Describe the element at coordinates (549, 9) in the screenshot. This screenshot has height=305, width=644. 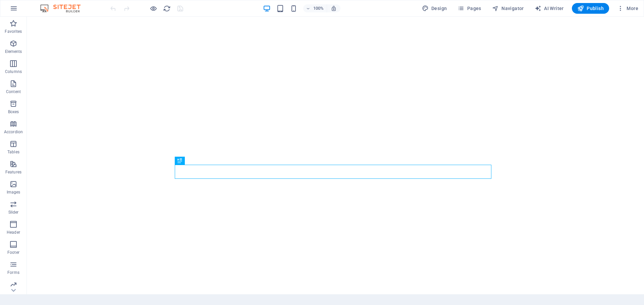
I see `button: AI Writer` at that location.